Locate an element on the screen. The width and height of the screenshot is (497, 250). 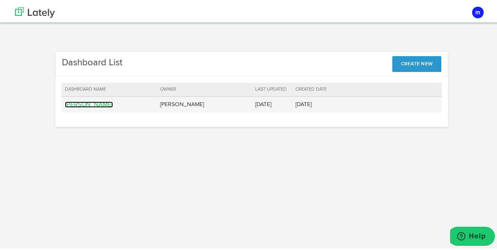
a: Create New is located at coordinates (417, 62).